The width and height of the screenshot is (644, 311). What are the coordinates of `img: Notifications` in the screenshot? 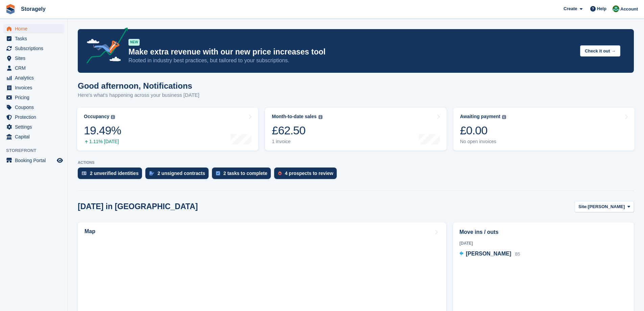 It's located at (616, 9).